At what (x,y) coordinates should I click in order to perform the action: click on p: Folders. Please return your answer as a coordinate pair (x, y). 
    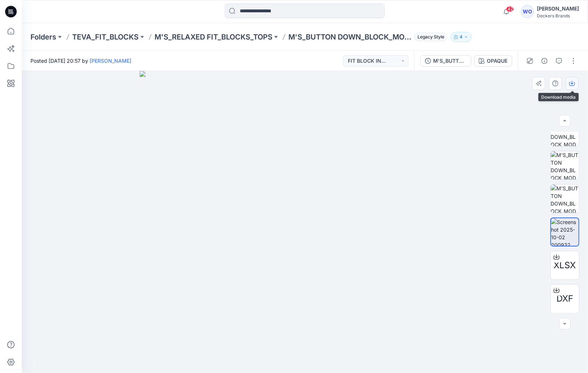
    Looking at the image, I should click on (43, 37).